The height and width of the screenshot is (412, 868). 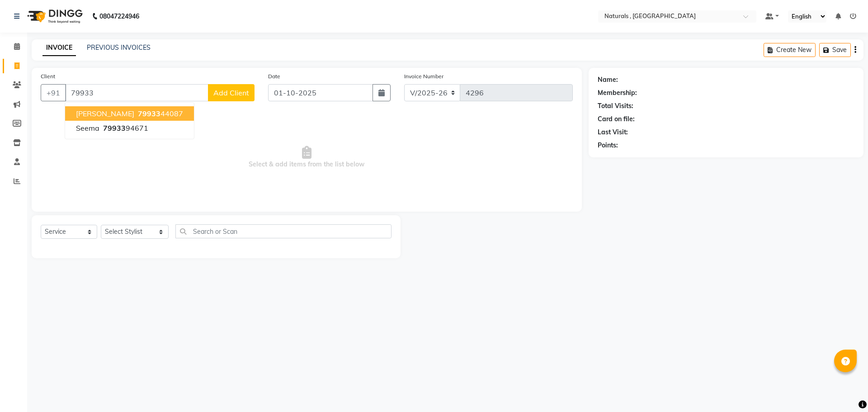 I want to click on label: Client, so click(x=48, y=76).